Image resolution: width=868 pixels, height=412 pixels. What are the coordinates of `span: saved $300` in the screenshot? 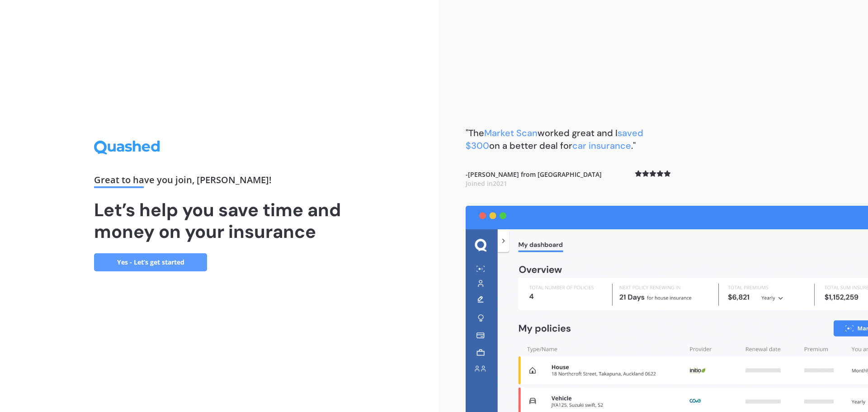 It's located at (554, 139).